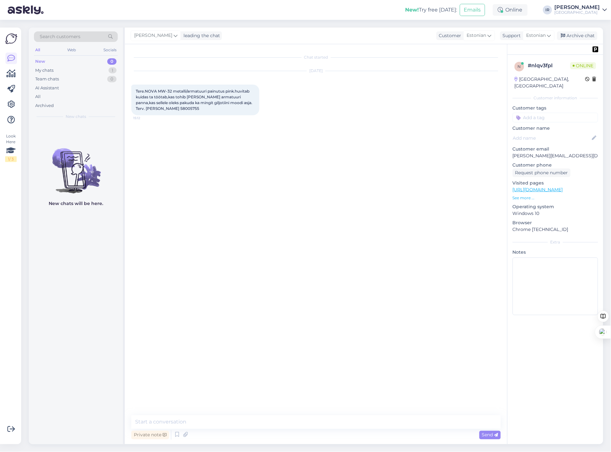  What do you see at coordinates (145, 118) in the screenshot?
I see `span: 15:12` at bounding box center [145, 118].